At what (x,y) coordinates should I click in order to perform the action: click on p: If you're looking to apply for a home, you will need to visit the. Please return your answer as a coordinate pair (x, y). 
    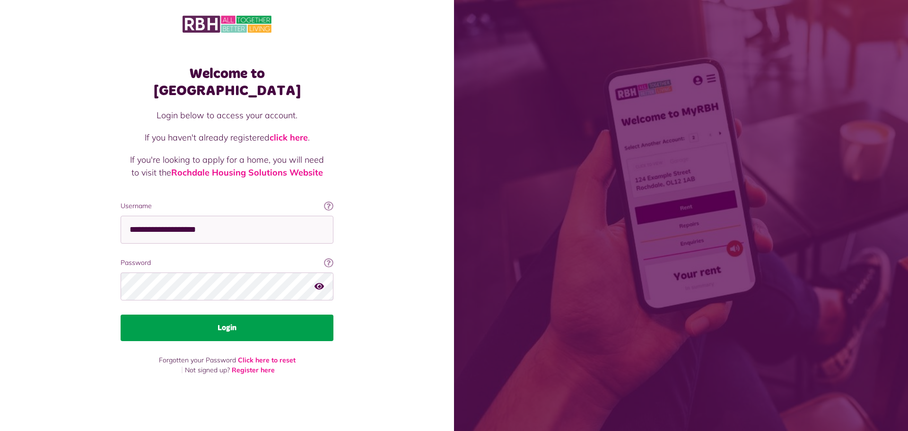
    Looking at the image, I should click on (227, 166).